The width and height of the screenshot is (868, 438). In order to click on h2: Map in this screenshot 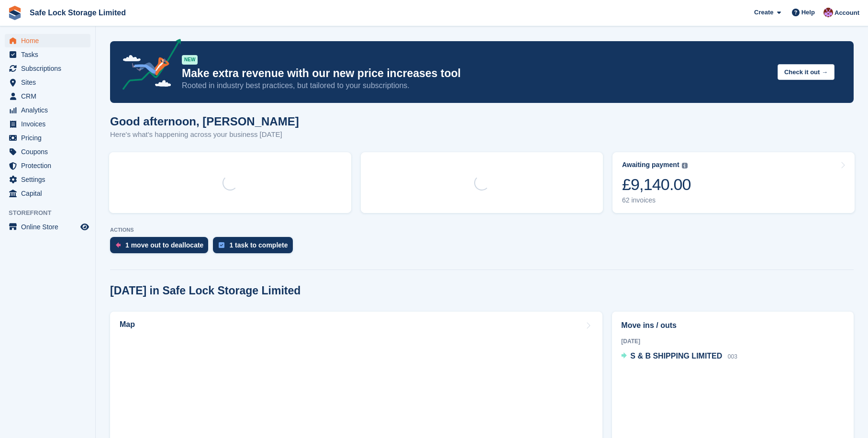, I will do `click(128, 324)`.